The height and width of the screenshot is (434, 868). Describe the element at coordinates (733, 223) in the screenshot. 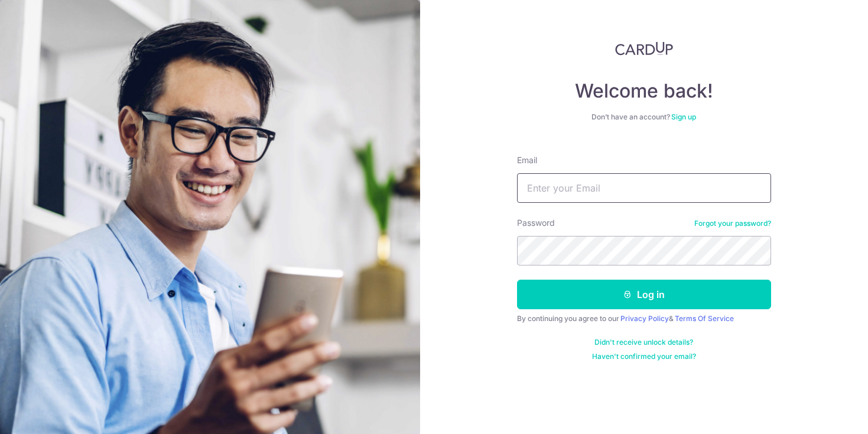

I see `a: Forgot your password?` at that location.